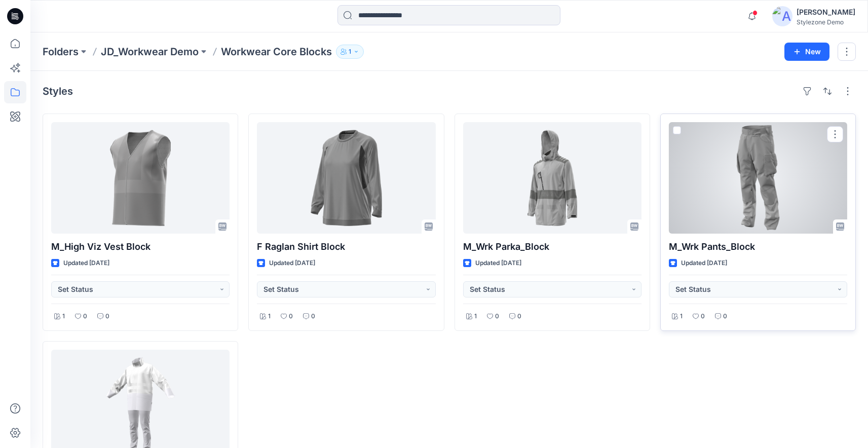 The height and width of the screenshot is (448, 868). What do you see at coordinates (346, 178) in the screenshot?
I see `a: F Raglan Shirt Block` at bounding box center [346, 178].